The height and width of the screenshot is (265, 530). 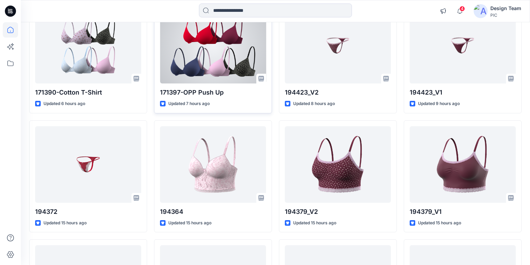 What do you see at coordinates (463, 165) in the screenshot?
I see `a: 194379_V1` at bounding box center [463, 165].